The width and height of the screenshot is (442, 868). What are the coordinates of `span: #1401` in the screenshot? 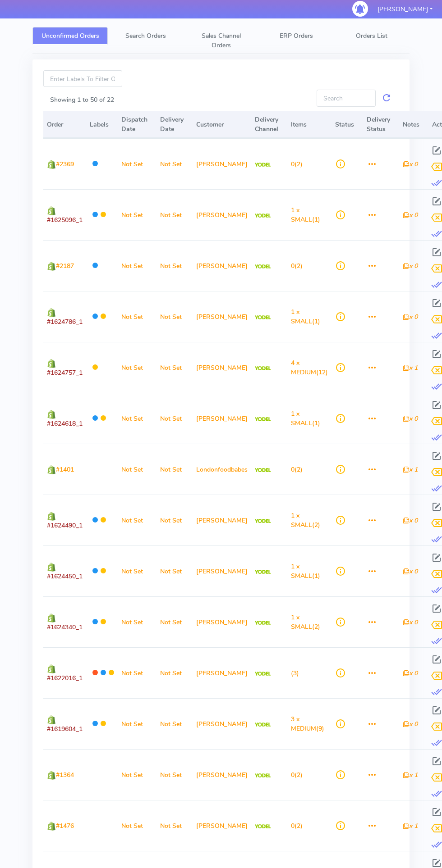 It's located at (65, 470).